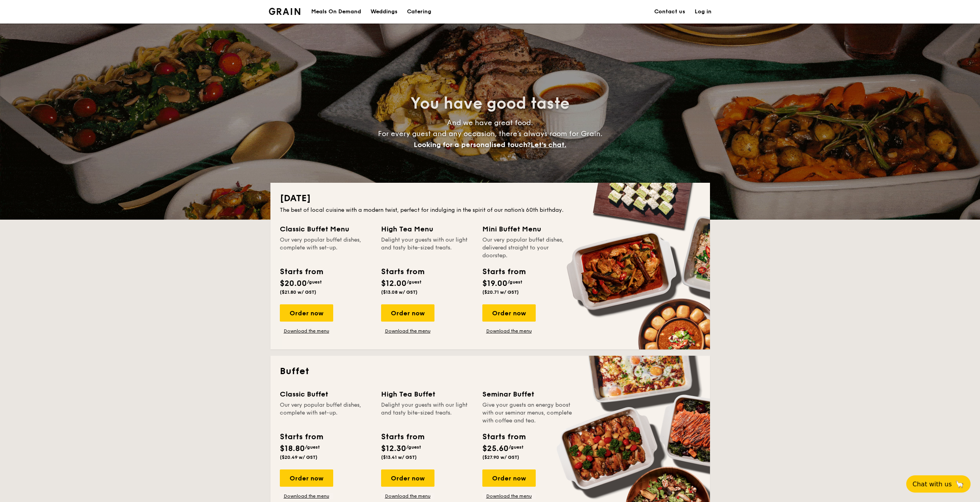  I want to click on span: $20.00, so click(293, 284).